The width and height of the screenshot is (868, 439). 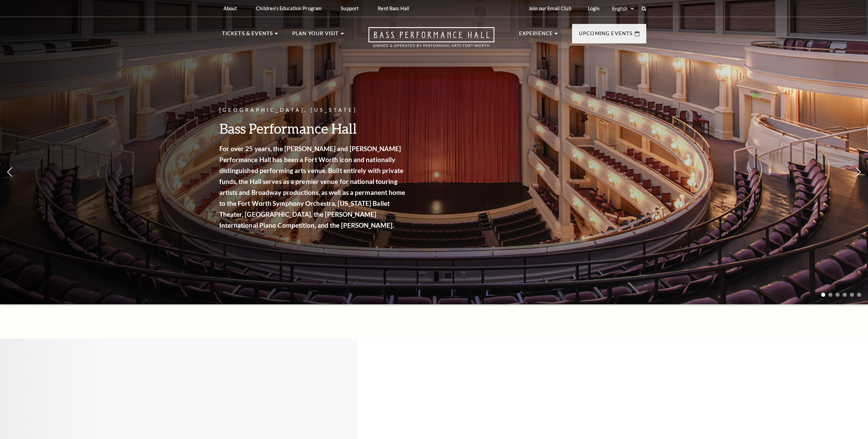 I want to click on p: Upcoming Events, so click(x=606, y=35).